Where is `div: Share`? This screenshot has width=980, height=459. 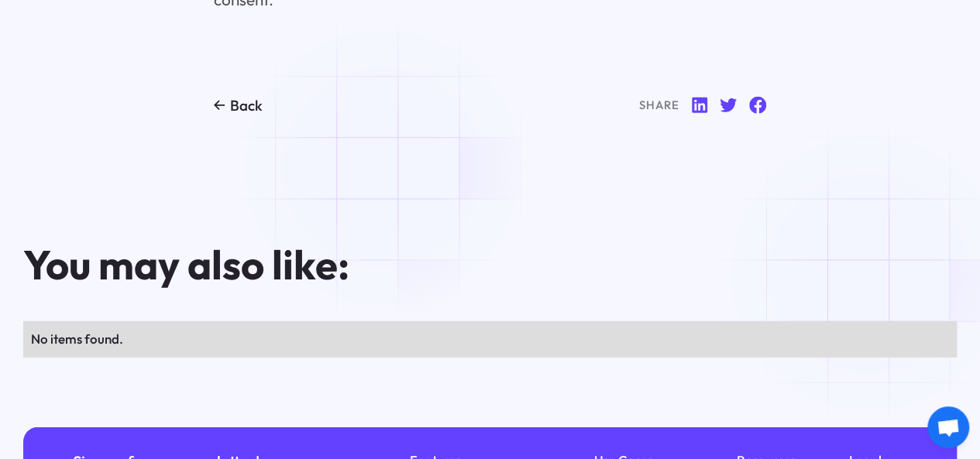 div: Share is located at coordinates (659, 105).